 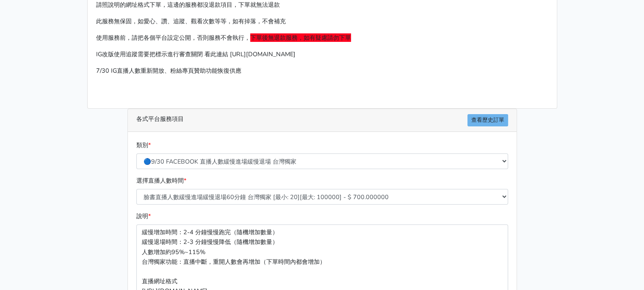 I want to click on p: 此服務無保固，如愛心、讚、追蹤、觀看次數等等，如有掉落，不會補充, so click(x=322, y=21).